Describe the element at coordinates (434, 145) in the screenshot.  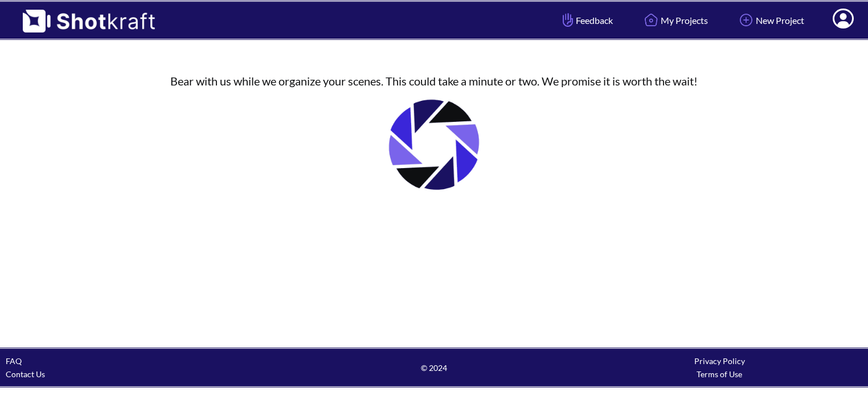
I see `img: Loading..` at that location.